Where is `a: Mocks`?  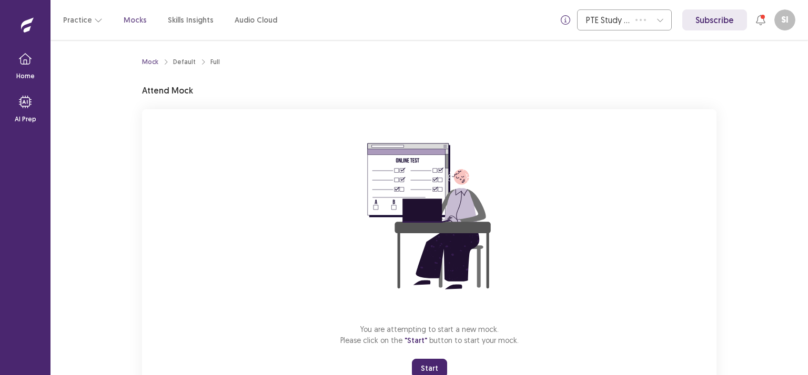 a: Mocks is located at coordinates (135, 20).